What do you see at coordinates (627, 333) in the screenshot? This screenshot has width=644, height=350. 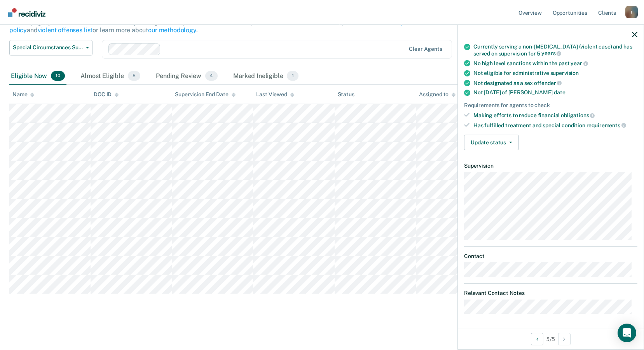 I see `div: Open Intercom Messenger` at bounding box center [627, 333].